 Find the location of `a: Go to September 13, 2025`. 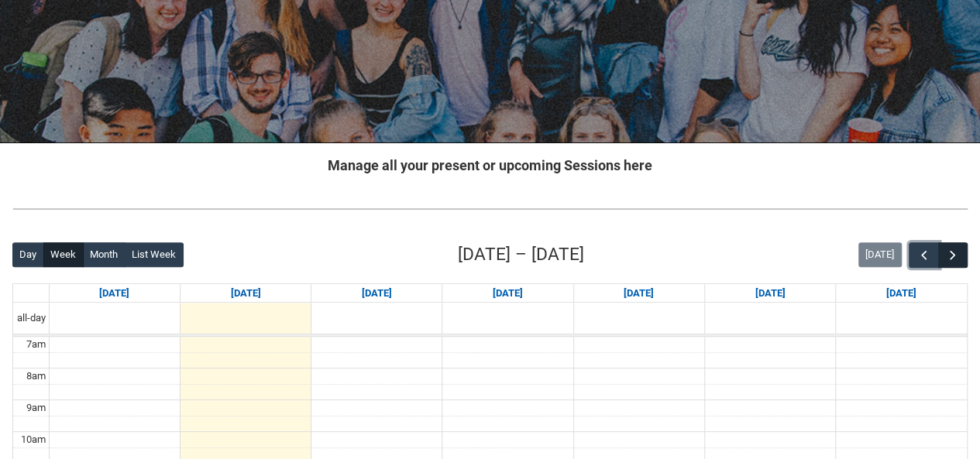

a: Go to September 13, 2025 is located at coordinates (901, 294).